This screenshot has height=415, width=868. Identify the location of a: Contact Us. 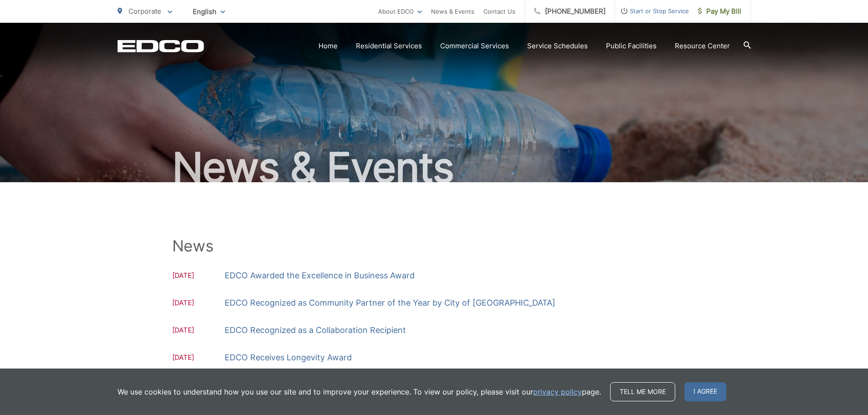
(499, 11).